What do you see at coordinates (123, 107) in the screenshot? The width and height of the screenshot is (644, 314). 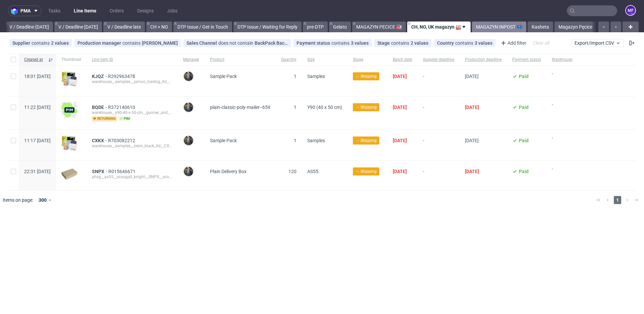 I see `span: R372140610` at bounding box center [123, 107].